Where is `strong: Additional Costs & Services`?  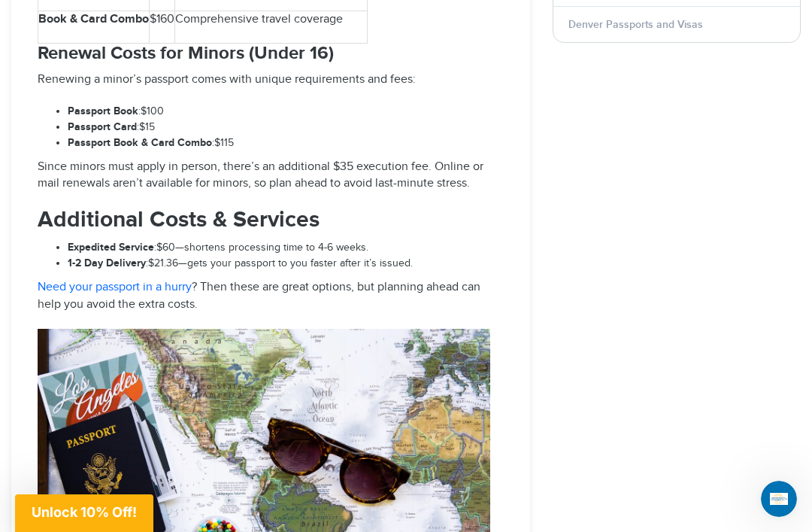
strong: Additional Costs & Services is located at coordinates (178, 220).